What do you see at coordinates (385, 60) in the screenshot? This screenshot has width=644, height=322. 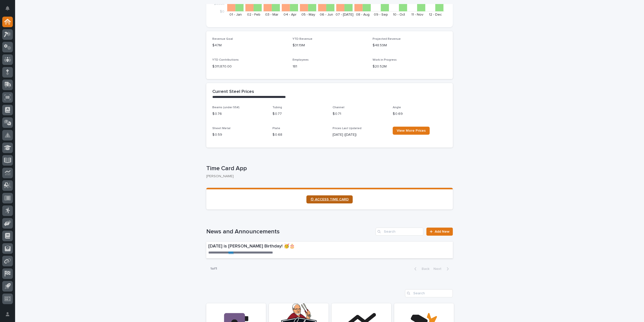 I see `span: Work in Progress` at bounding box center [385, 60].